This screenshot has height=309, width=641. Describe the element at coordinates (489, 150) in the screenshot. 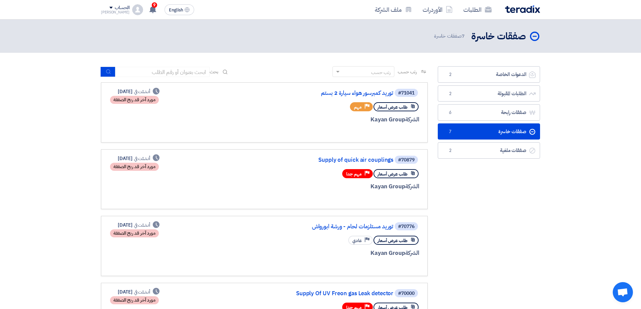

I see `a: صفقات ملغية2` at that location.